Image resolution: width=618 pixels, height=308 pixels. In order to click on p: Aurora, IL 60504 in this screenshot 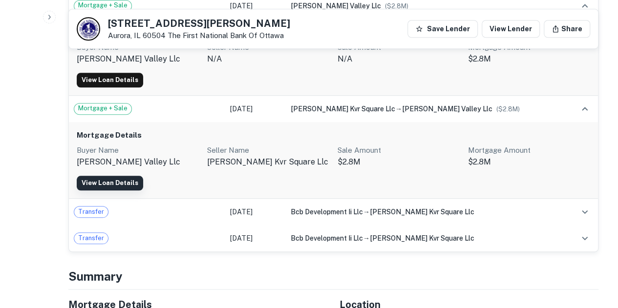, I will do `click(199, 36)`.